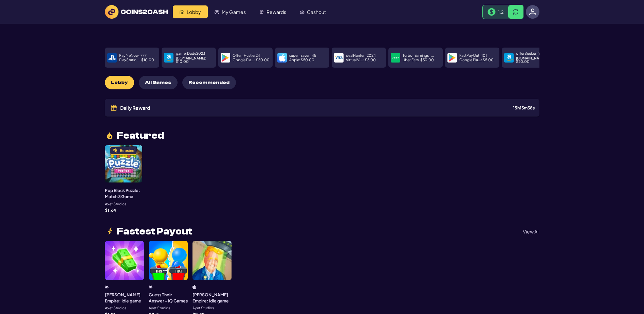 Image resolution: width=644 pixels, height=314 pixels. What do you see at coordinates (190, 12) in the screenshot?
I see `a: Lobby` at bounding box center [190, 12].